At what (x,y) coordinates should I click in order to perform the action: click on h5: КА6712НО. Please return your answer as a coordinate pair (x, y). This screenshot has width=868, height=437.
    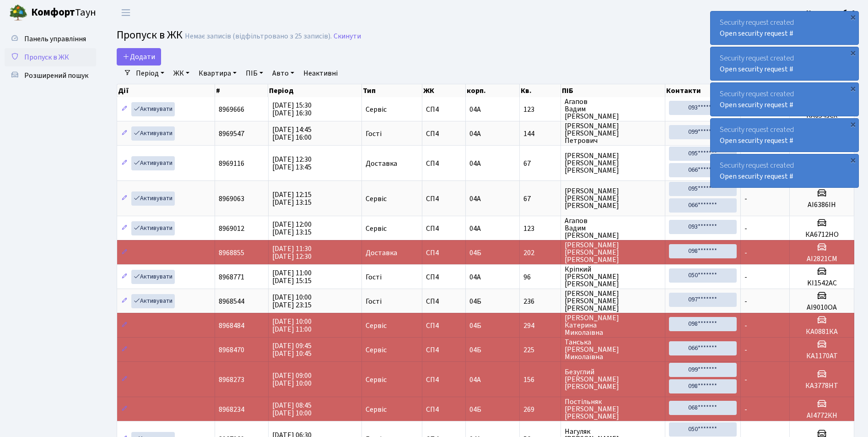
    Looking at the image, I should click on (822, 235).